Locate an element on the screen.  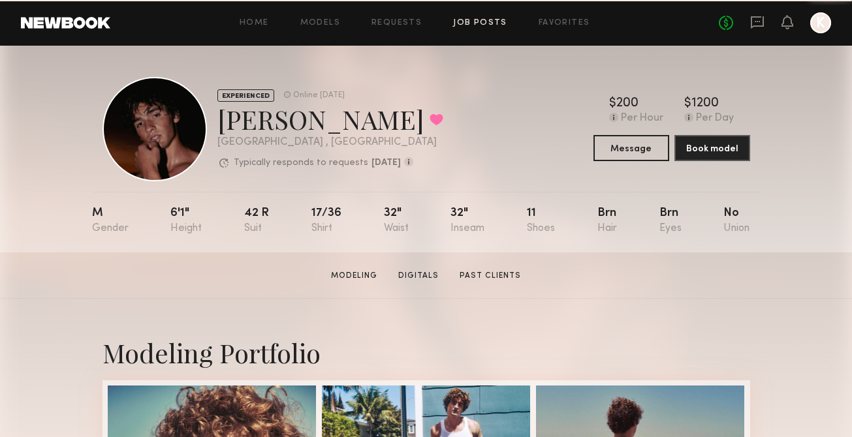
a: Job Posts is located at coordinates (480, 23).